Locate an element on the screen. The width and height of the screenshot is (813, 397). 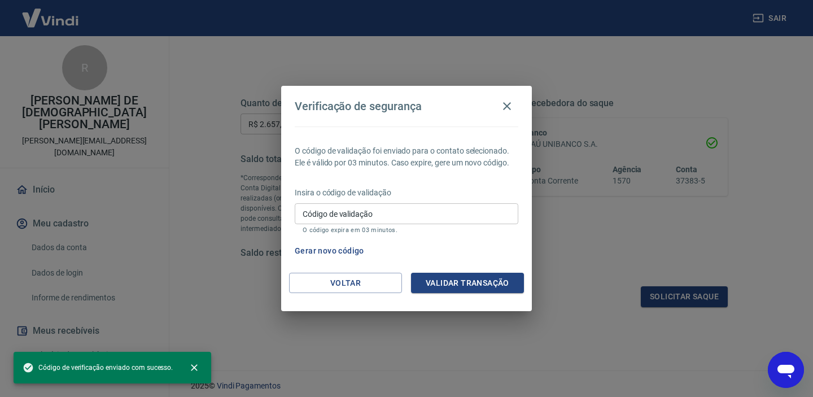
h4: Verificação de segurança is located at coordinates (358, 106).